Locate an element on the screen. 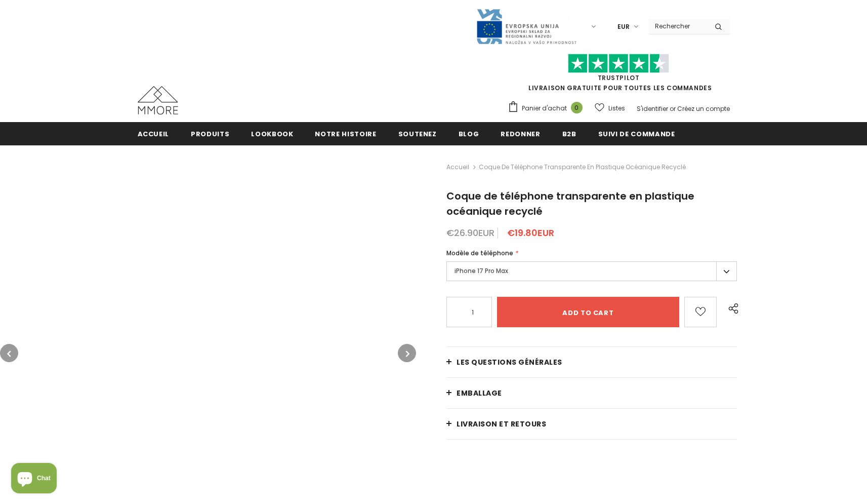 The image size is (867, 504). a: S'identifier is located at coordinates (653, 109).